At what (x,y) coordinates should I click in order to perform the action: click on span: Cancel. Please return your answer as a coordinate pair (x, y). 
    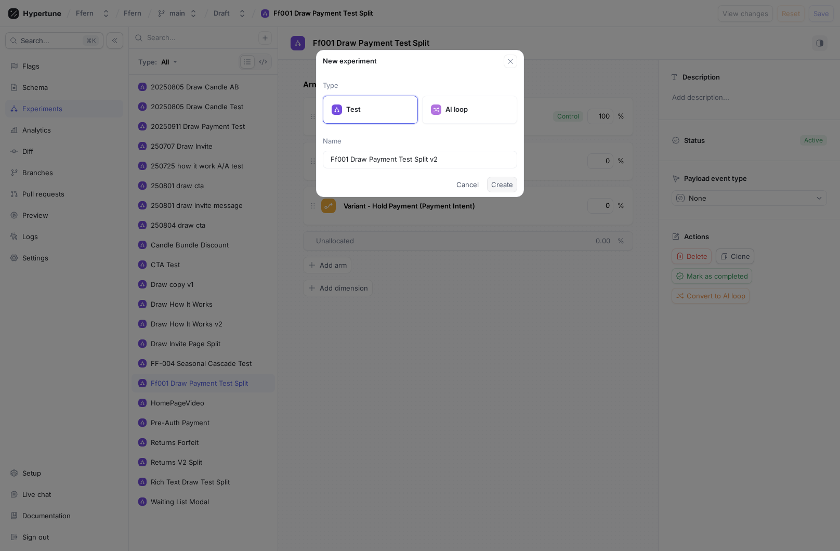
    Looking at the image, I should click on (467, 185).